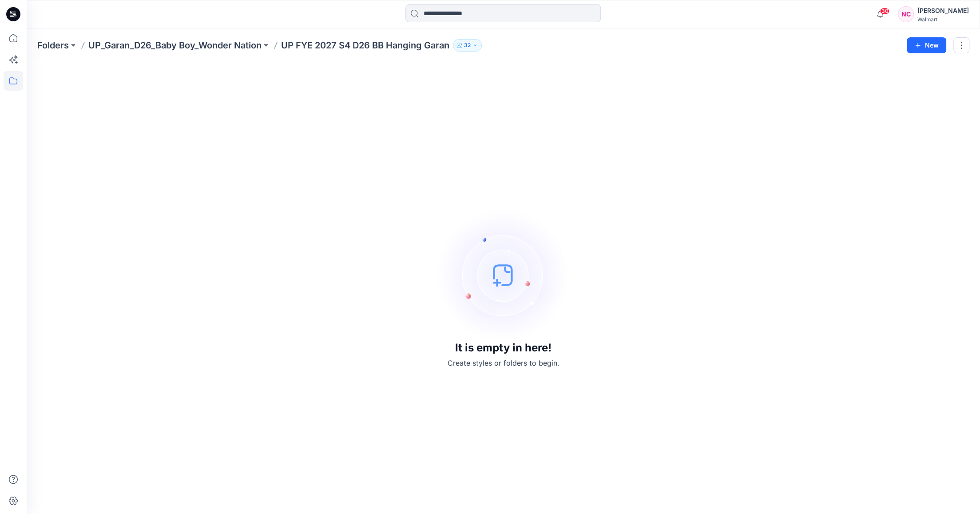 This screenshot has height=514, width=980. What do you see at coordinates (53, 46) in the screenshot?
I see `p: Folders` at bounding box center [53, 46].